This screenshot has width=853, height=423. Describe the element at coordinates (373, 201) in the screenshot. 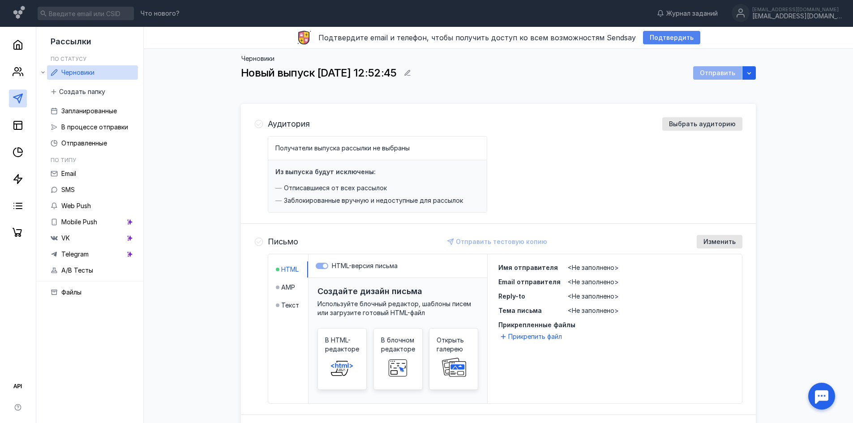

I see `span: Заблокированные вручную и недоступные для рассылок` at that location.